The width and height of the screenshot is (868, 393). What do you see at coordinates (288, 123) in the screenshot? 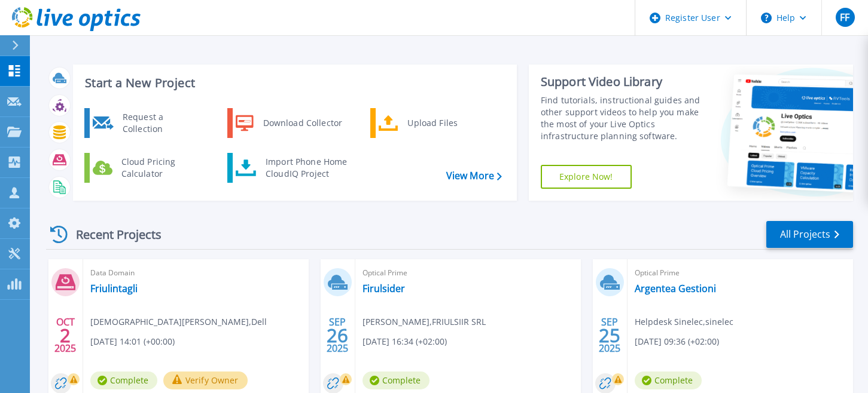
I see `a: Download Collector` at bounding box center [288, 123].